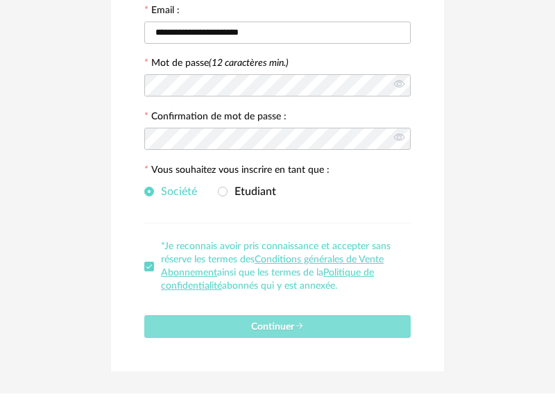 This screenshot has height=397, width=555. I want to click on span: Etudiant, so click(252, 191).